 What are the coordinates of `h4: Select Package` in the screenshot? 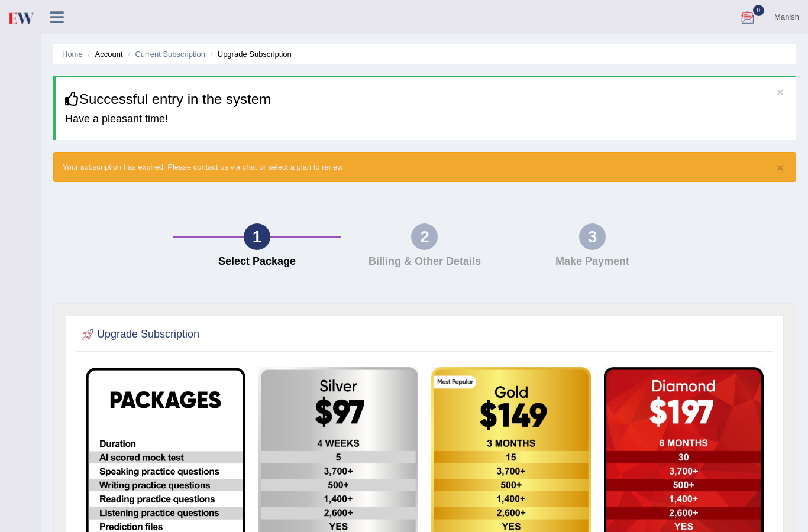 It's located at (258, 262).